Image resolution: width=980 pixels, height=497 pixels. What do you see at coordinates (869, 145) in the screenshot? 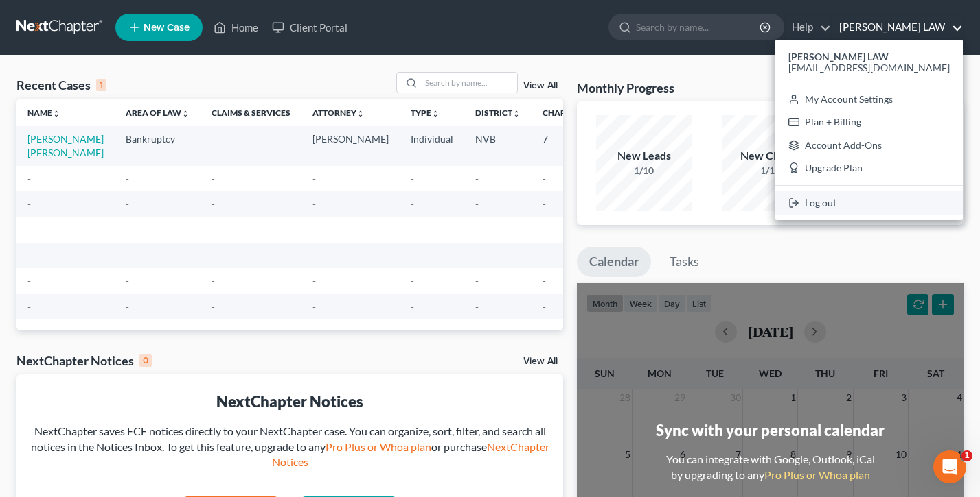
I see `a: Account Add-Ons` at bounding box center [869, 145].